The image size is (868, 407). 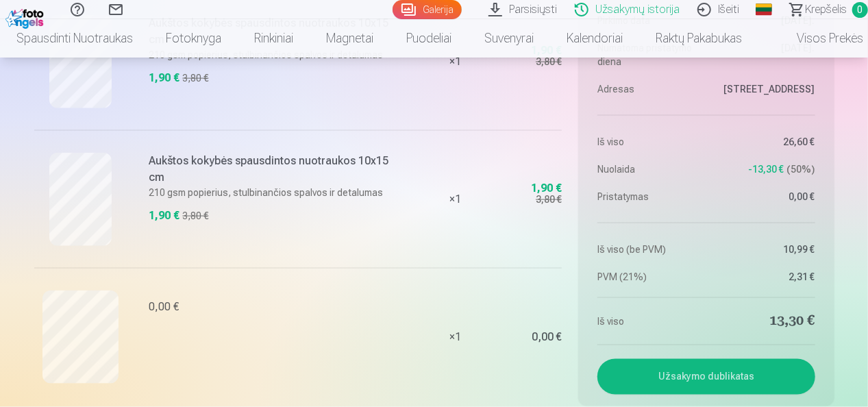 What do you see at coordinates (860, 10) in the screenshot?
I see `span: 0` at bounding box center [860, 10].